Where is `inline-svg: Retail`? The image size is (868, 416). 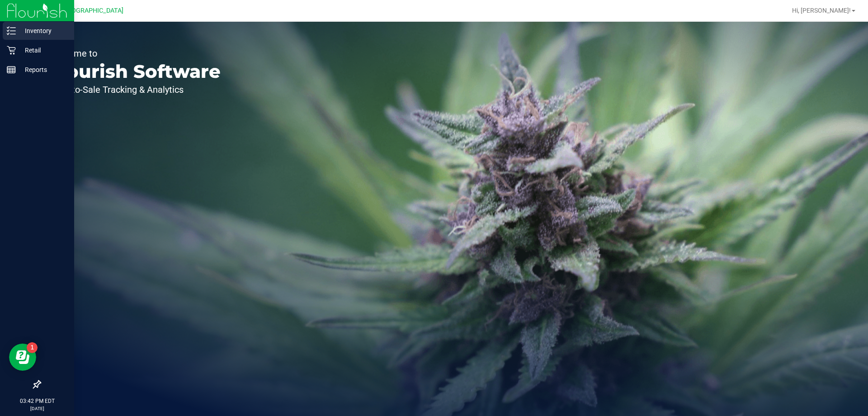
inline-svg: Retail is located at coordinates (11, 50).